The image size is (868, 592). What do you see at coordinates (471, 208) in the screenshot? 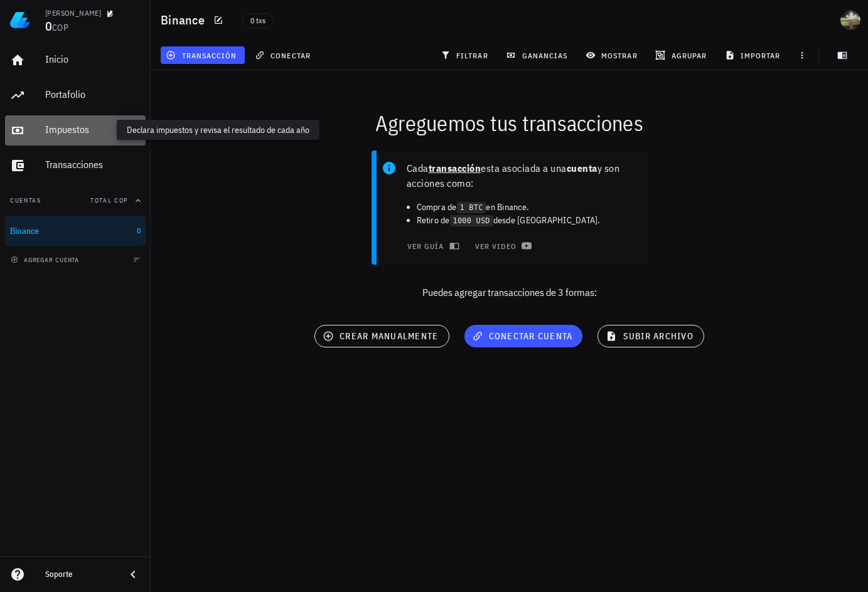
I see `code: 1 BTC` at bounding box center [471, 208].